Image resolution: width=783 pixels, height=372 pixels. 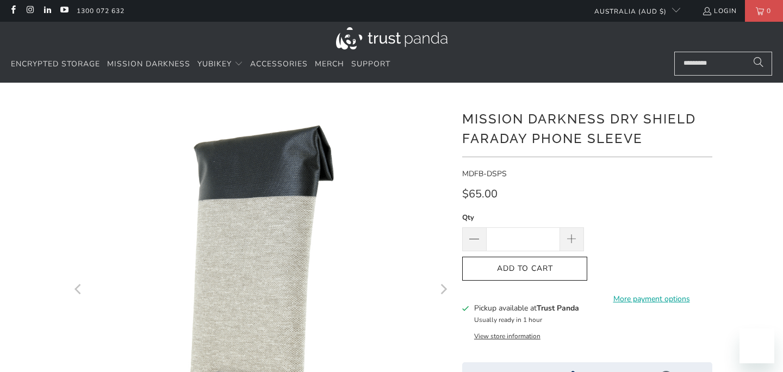 What do you see at coordinates (201, 64) in the screenshot?
I see `nav: Translation missing: en.navigation.header.main_nav` at bounding box center [201, 64].